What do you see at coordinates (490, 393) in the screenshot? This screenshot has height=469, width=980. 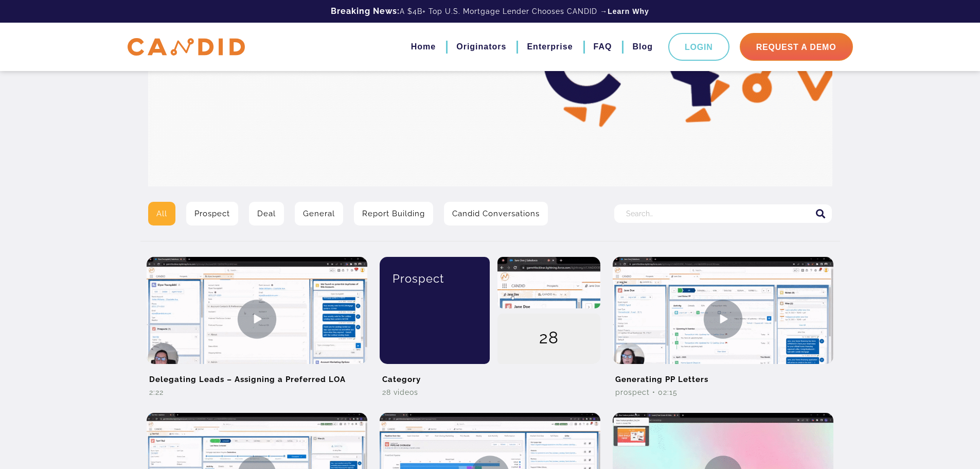 I see `div: 28 Videos` at bounding box center [490, 393].